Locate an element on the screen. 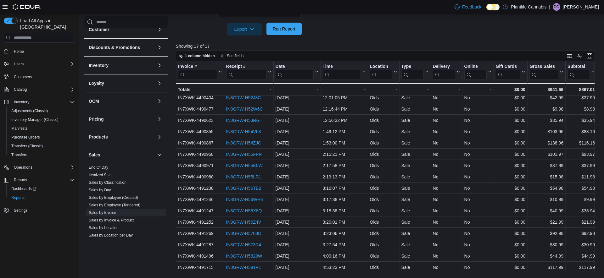 The image size is (604, 278). div: Time is located at coordinates (341, 72).